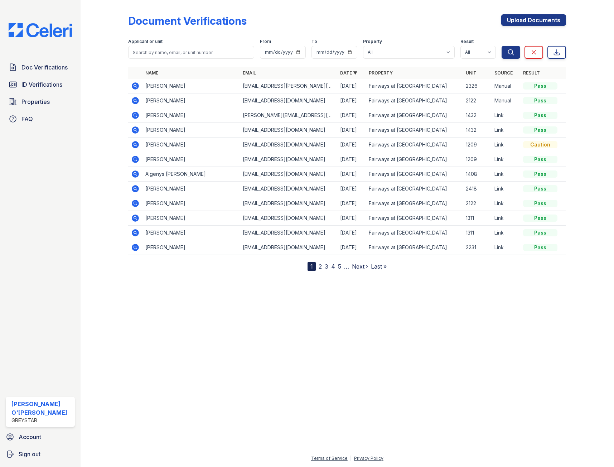 The height and width of the screenshot is (467, 614). What do you see at coordinates (360, 266) in the screenshot?
I see `a: Next ›` at bounding box center [360, 266].